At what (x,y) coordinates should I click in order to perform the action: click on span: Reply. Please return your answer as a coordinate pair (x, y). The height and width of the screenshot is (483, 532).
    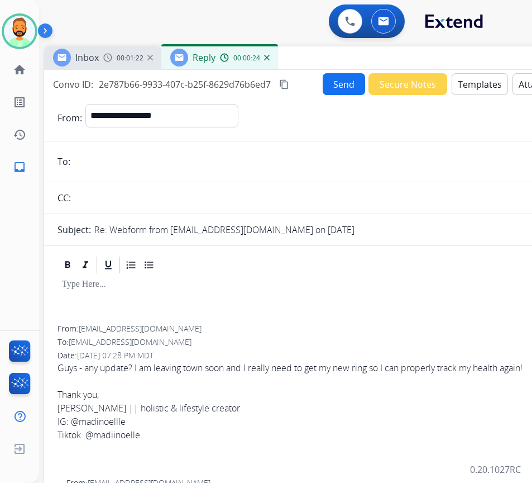
    Looking at the image, I should click on (204, 58).